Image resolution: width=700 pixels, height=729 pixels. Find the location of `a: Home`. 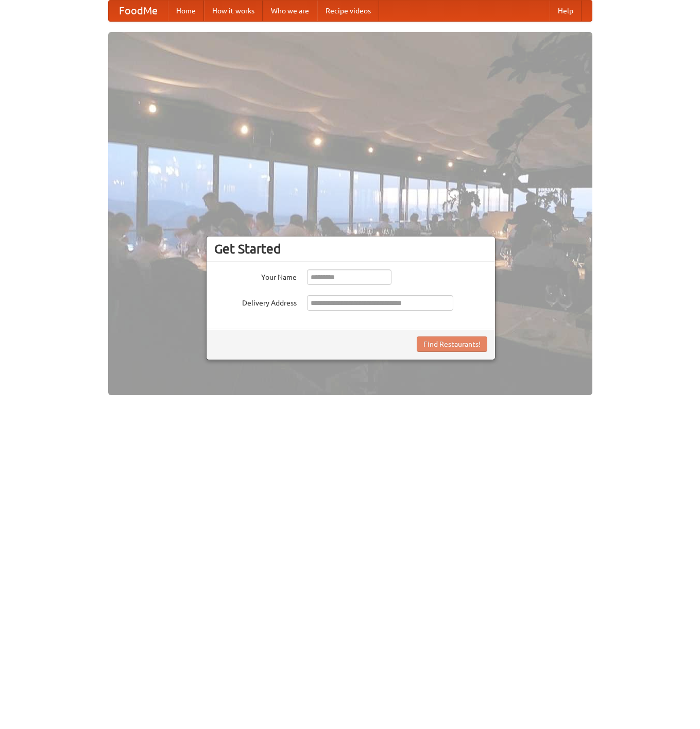

a: Home is located at coordinates (186, 11).